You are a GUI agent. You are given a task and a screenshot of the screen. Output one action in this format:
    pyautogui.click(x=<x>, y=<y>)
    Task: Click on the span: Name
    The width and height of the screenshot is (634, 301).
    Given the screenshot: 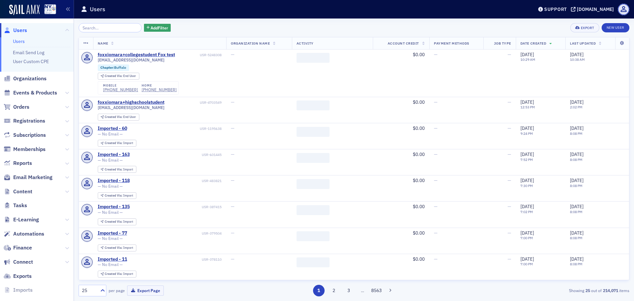 What is the action you would take?
    pyautogui.click(x=103, y=43)
    